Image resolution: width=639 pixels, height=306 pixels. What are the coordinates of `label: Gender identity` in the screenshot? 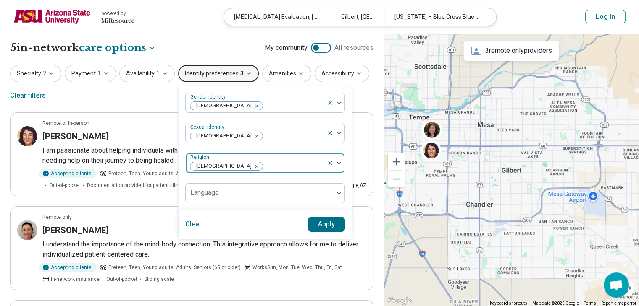 It's located at (209, 97).